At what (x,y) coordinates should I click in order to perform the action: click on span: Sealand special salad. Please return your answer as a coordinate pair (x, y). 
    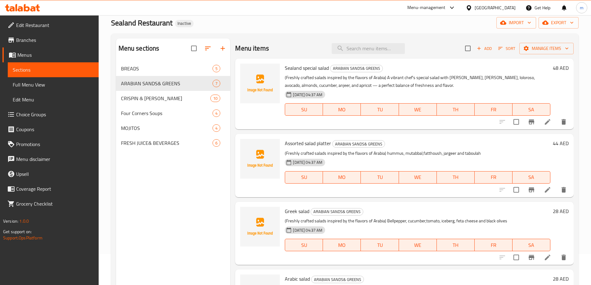
    Looking at the image, I should click on (307, 68).